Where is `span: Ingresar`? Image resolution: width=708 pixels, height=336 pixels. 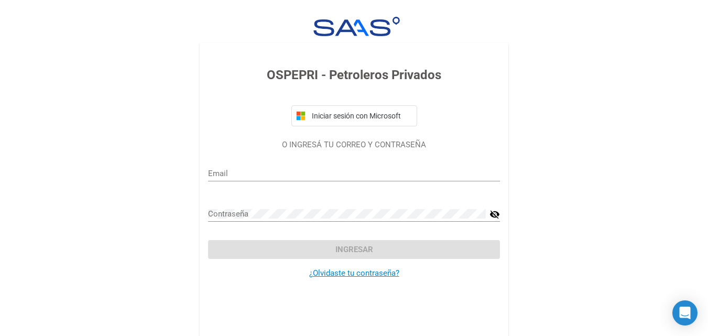
span: Ingresar is located at coordinates (354, 250).